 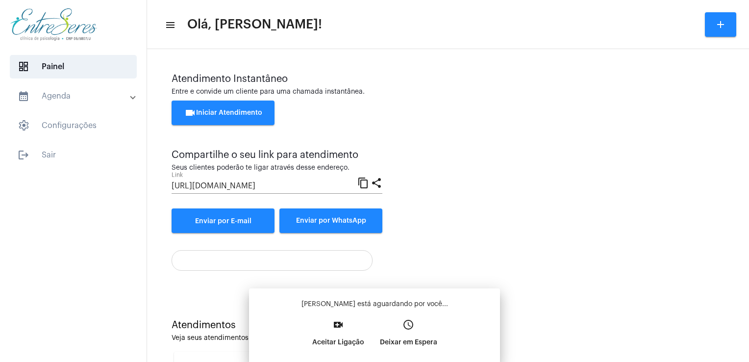 I want to click on div: Seus clientes poderão te ligar através desse endereço., so click(x=277, y=168).